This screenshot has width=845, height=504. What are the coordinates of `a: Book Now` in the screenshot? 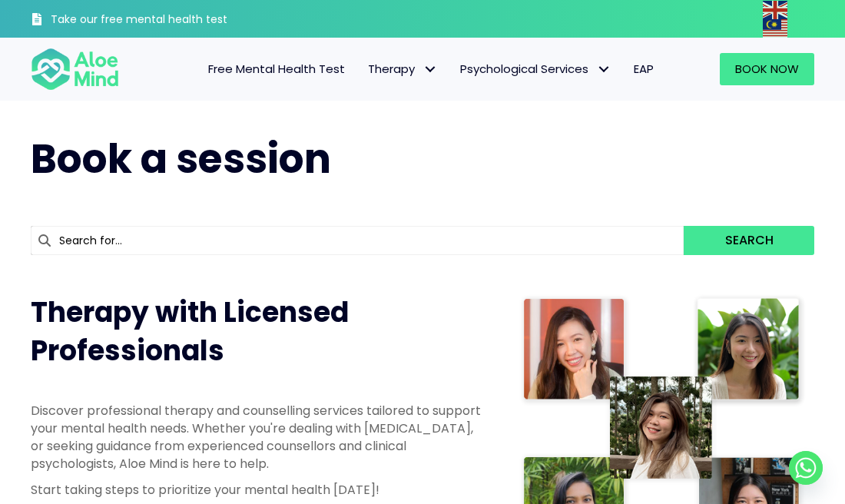 It's located at (767, 69).